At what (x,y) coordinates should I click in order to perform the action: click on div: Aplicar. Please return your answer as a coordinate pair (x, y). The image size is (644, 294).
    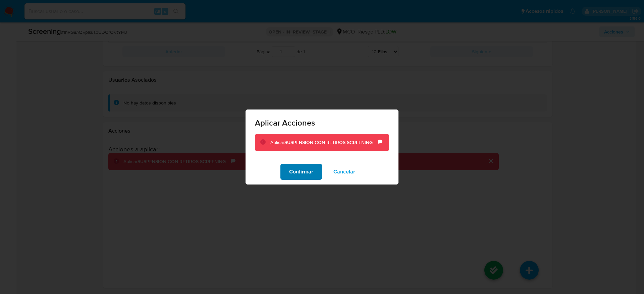
    Looking at the image, I should click on (324, 143).